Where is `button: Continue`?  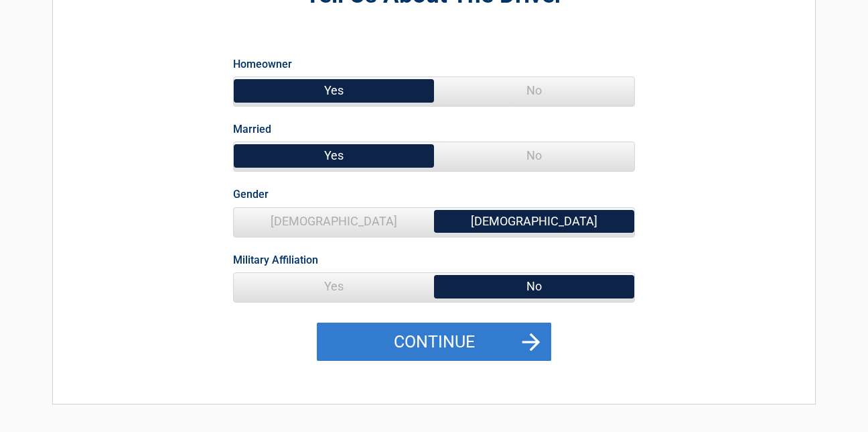
button: Continue is located at coordinates (434, 342).